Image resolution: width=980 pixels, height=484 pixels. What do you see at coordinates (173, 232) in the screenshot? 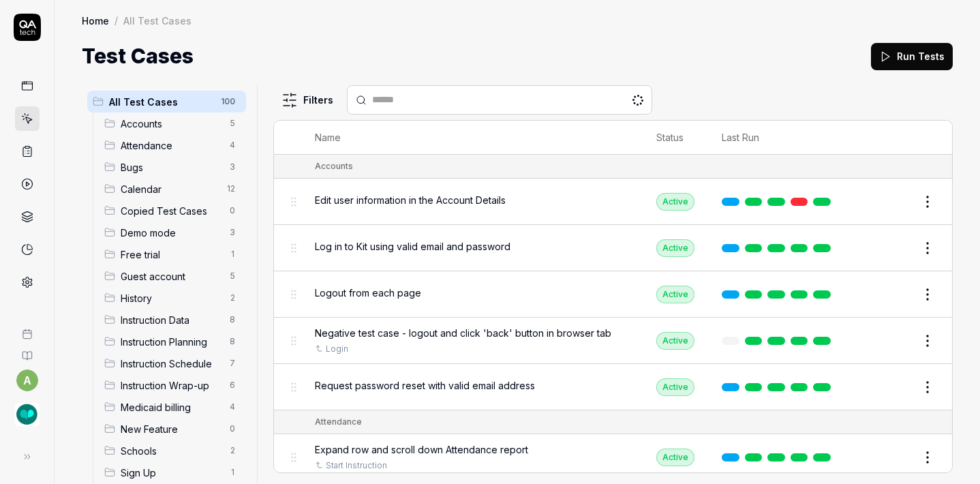
I see `div: Drag to reorderDemo mode3` at bounding box center [173, 232].